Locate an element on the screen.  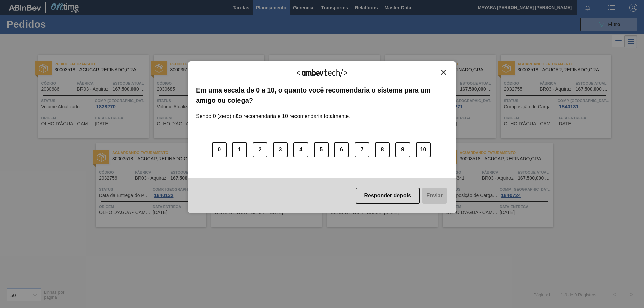
button: 7 is located at coordinates (362, 150).